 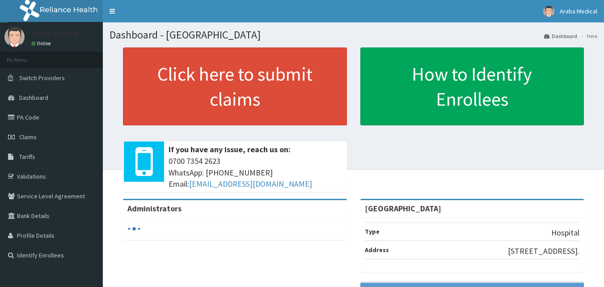 What do you see at coordinates (34, 97) in the screenshot?
I see `span: Dashboard` at bounding box center [34, 97].